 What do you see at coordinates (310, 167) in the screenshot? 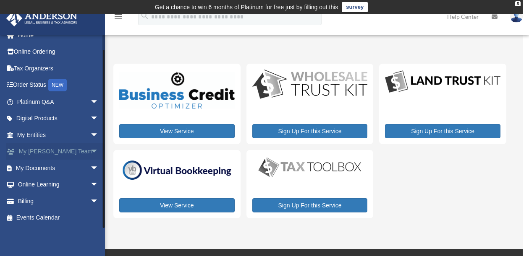
I see `img: taxtoolbox_new-1.webp` at bounding box center [310, 167].